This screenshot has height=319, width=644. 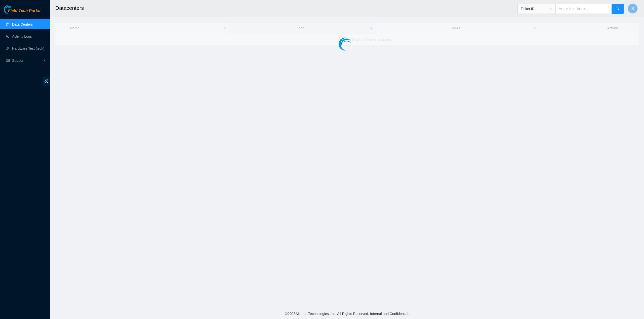 What do you see at coordinates (583, 9) in the screenshot?
I see `input: Enter text here...` at bounding box center [583, 9].